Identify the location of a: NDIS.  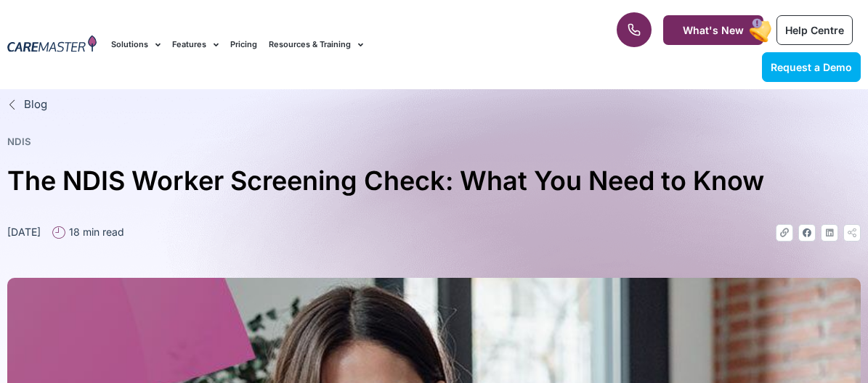
(19, 142).